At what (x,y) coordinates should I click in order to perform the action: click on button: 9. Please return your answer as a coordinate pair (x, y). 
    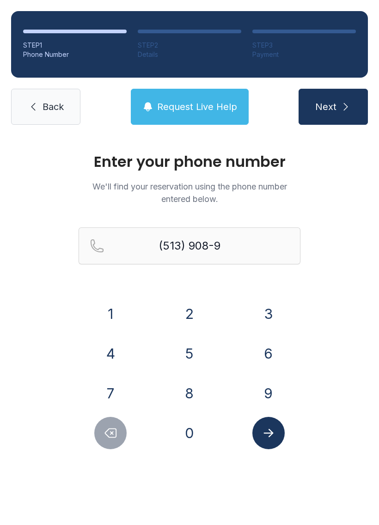
    Looking at the image, I should click on (269, 394).